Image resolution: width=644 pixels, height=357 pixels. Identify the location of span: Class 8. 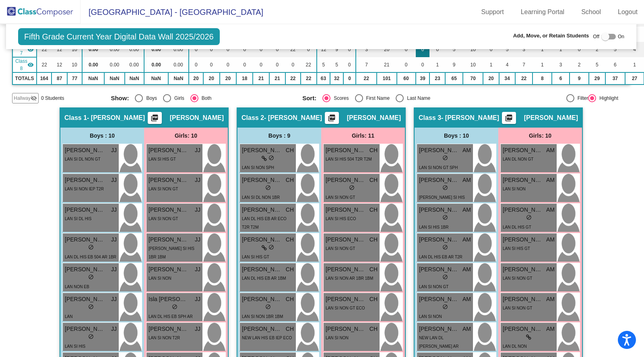
(21, 65).